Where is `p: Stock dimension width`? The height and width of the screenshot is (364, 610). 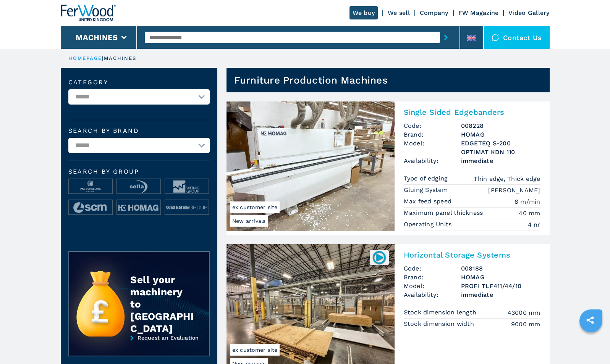
p: Stock dimension width is located at coordinates (440, 324).